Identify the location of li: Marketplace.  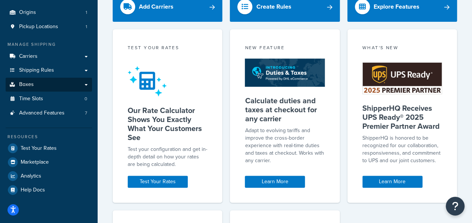
(49, 162).